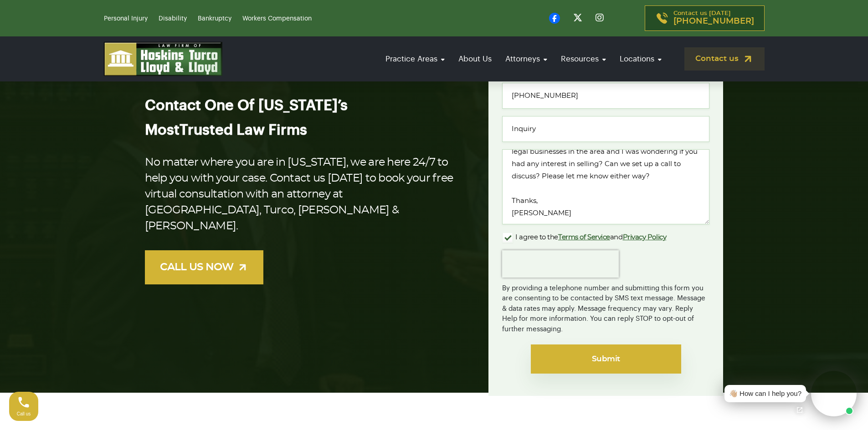  I want to click on span: Call us, so click(24, 414).